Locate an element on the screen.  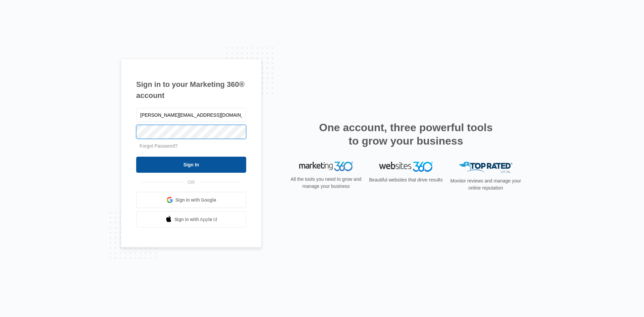
span: Sign in with Google is located at coordinates (196, 200).